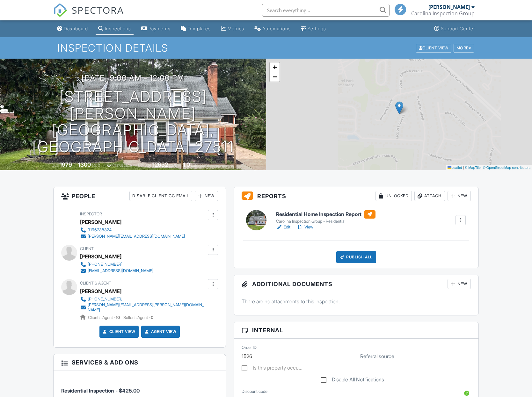 This screenshot has height=397, width=532. I want to click on a: Metrics, so click(232, 29).